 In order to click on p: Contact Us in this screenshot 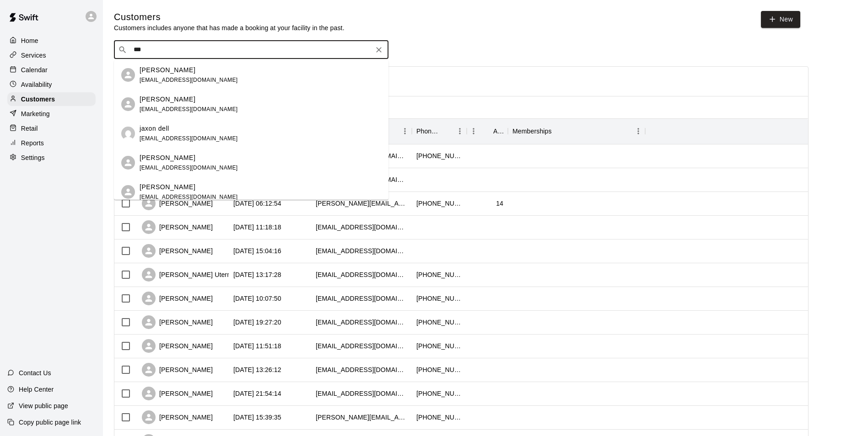, I will do `click(35, 373)`.